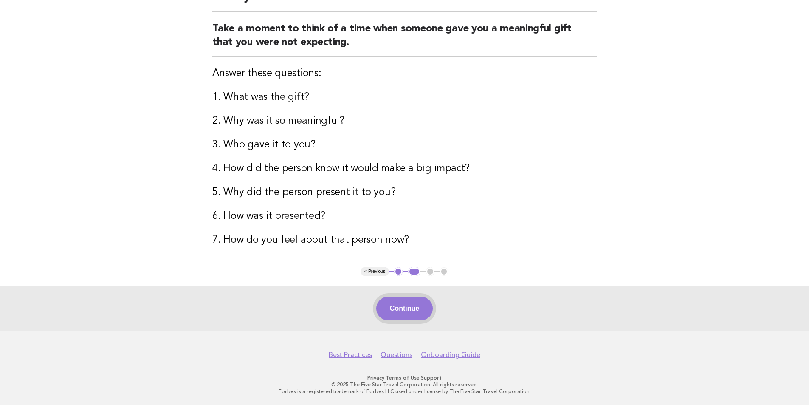 This screenshot has height=405, width=809. I want to click on h3: 4. How did the person know it would make a big impact?, so click(404, 169).